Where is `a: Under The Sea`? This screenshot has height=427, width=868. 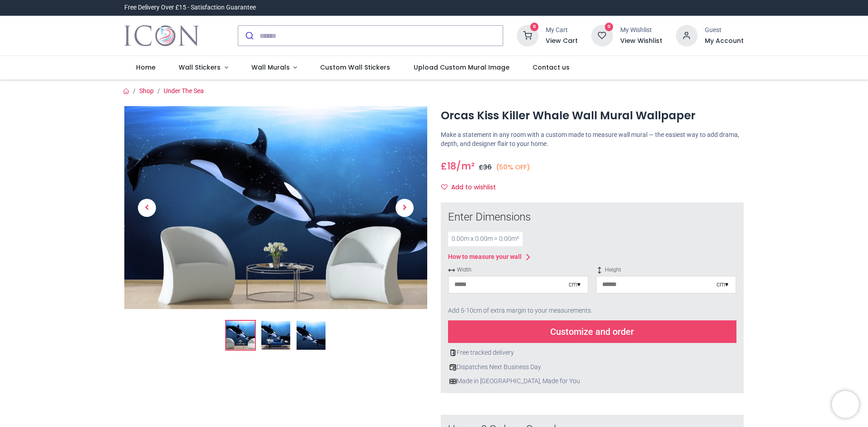 a: Under The Sea is located at coordinates (184, 91).